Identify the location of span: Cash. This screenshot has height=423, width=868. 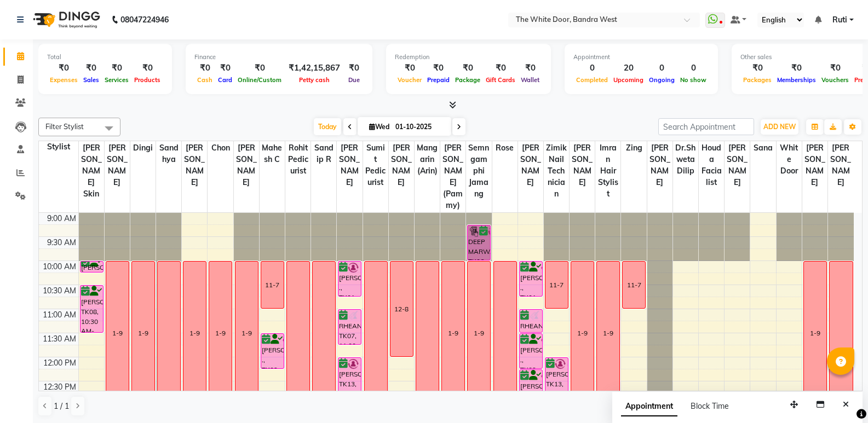
(205, 80).